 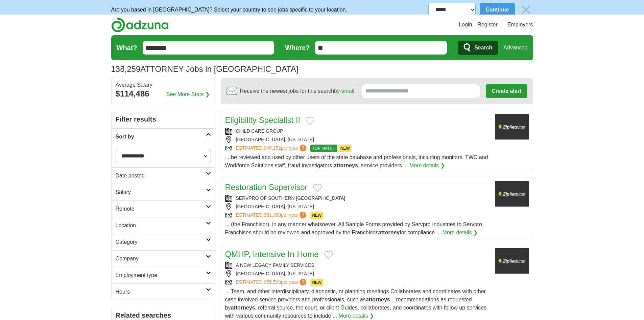 I want to click on div: Average Salary, so click(x=163, y=85).